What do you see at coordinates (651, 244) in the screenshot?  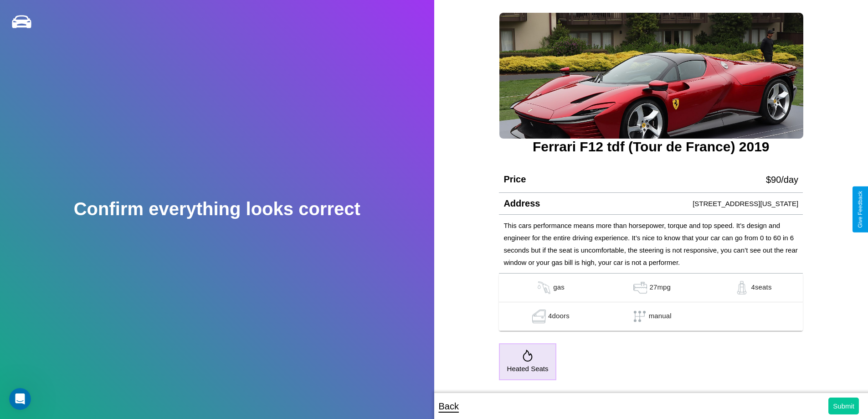 I see `p: This cars performance means more than horsepower, torque and top speed. It’s design and engineer ...` at bounding box center [651, 244].